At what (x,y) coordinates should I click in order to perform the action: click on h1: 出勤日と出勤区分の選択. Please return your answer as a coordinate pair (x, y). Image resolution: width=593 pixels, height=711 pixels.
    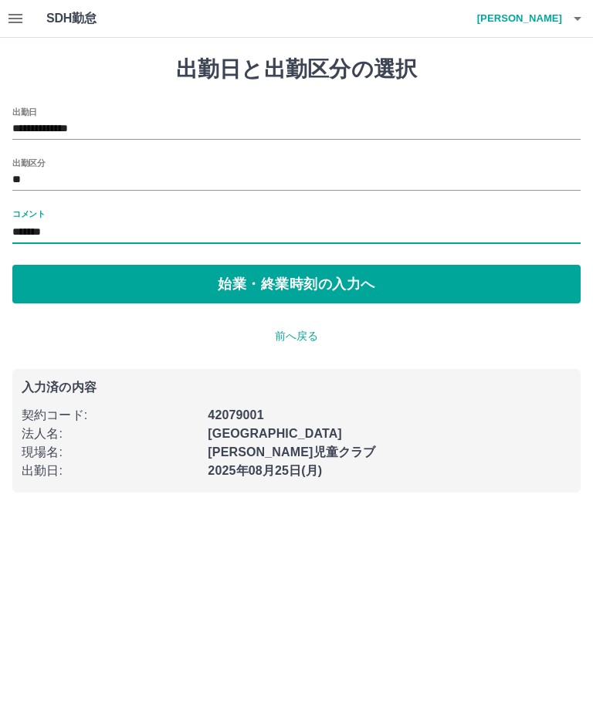
    Looking at the image, I should click on (296, 69).